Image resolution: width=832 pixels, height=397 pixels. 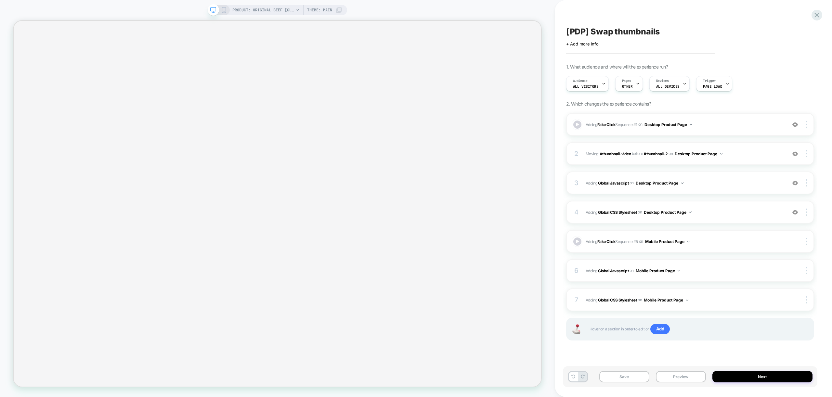 What do you see at coordinates (712, 86) in the screenshot?
I see `span: Page Load` at bounding box center [712, 86].